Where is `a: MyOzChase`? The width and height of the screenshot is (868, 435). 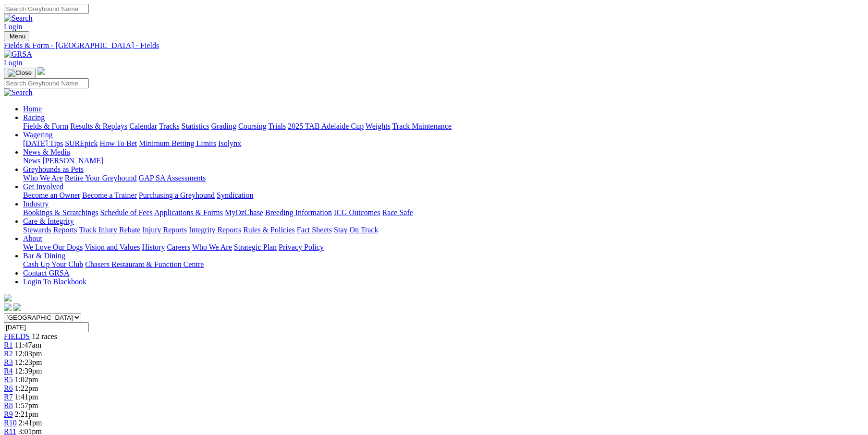 a: MyOzChase is located at coordinates (244, 213).